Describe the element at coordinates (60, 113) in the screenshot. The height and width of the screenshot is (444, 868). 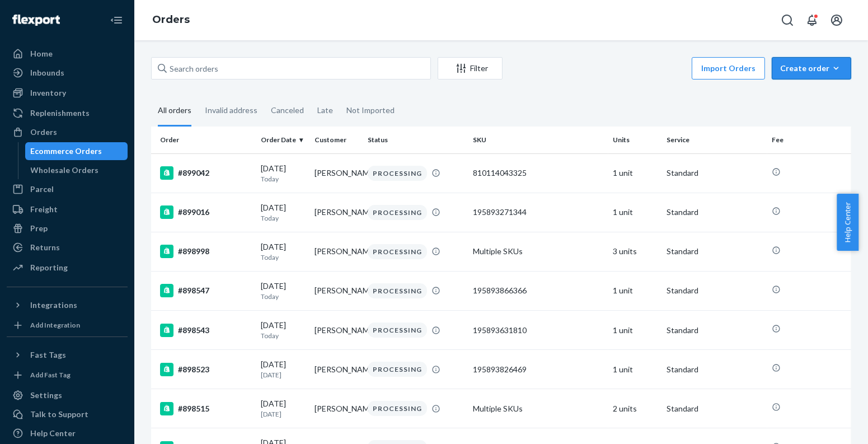
I see `div: Replenishments` at that location.